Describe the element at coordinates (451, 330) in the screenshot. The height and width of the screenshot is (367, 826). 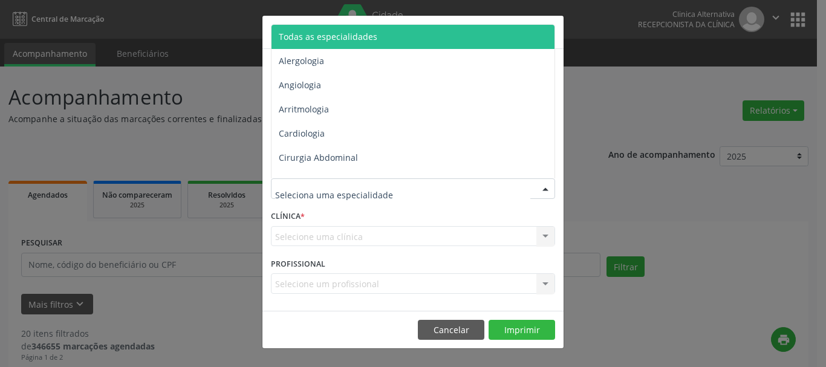
I see `button: Cancelar` at that location.